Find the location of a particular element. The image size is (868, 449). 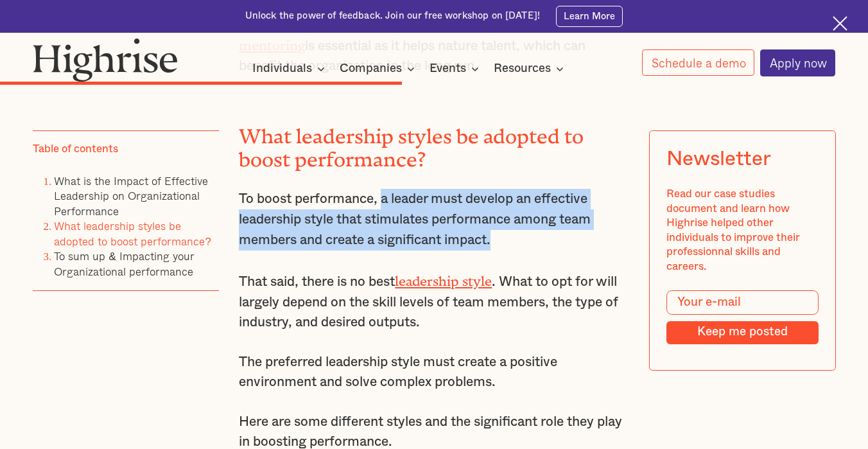

div: Newsletter is located at coordinates (718, 159).